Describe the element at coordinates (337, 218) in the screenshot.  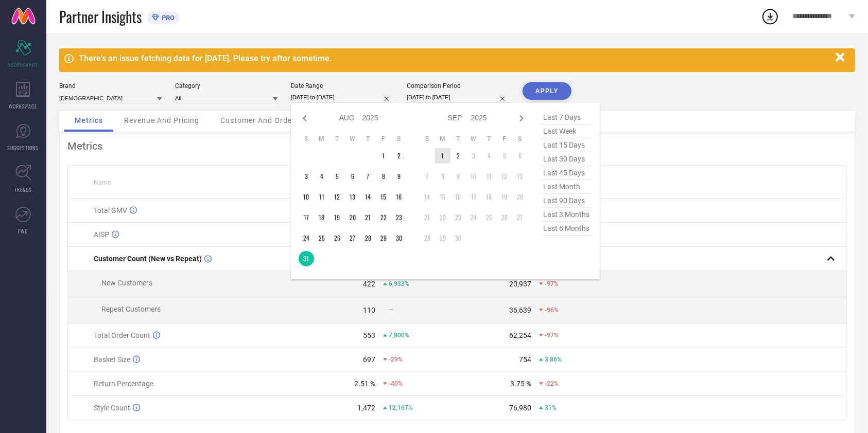
I see `td: Tue Aug 19 2025` at that location.